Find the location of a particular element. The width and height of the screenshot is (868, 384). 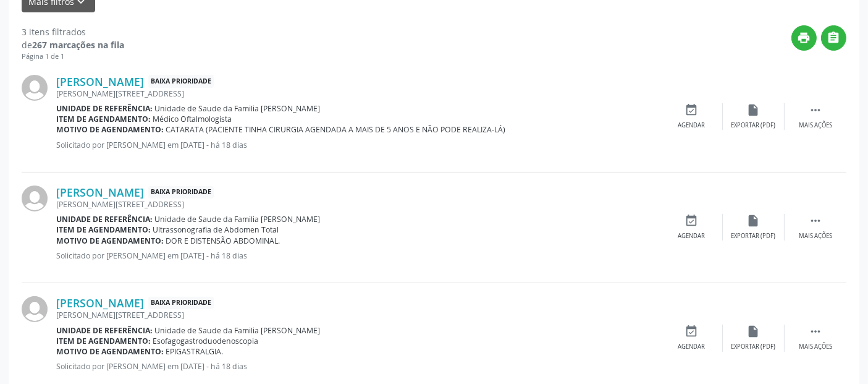

div: de is located at coordinates (73, 44).